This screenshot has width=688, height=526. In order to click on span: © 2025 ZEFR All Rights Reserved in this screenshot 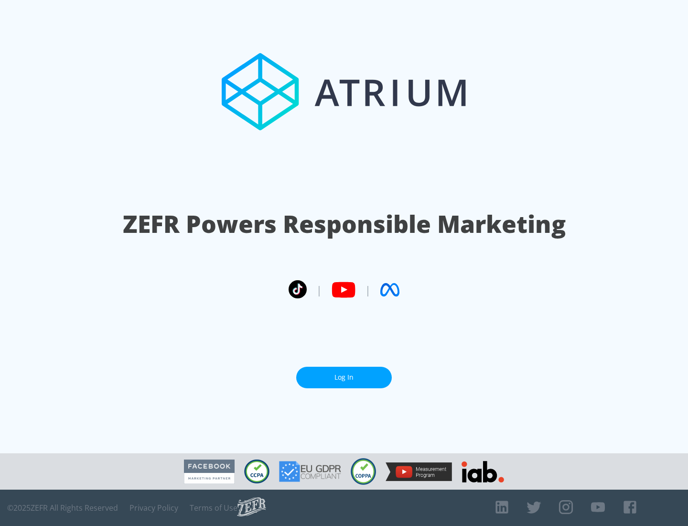, I will do `click(63, 507)`.